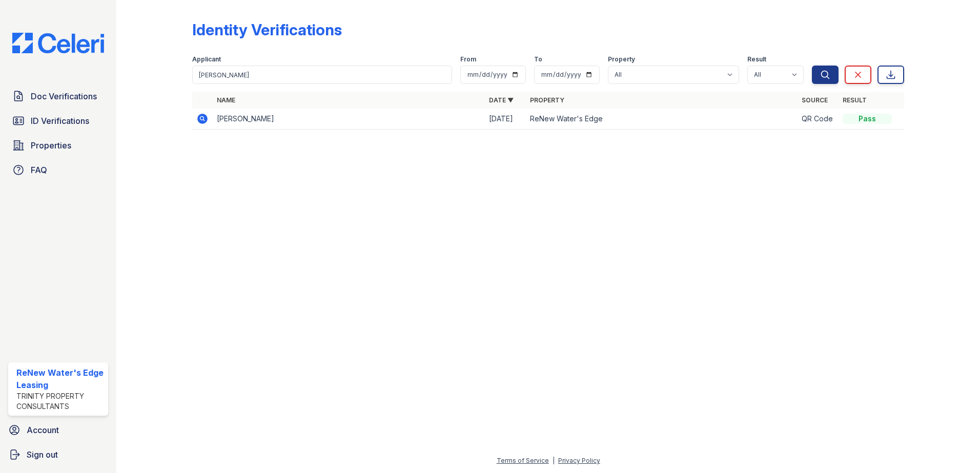 The height and width of the screenshot is (473, 980). Describe the element at coordinates (63, 96) in the screenshot. I see `span: Doc Verifications` at that location.